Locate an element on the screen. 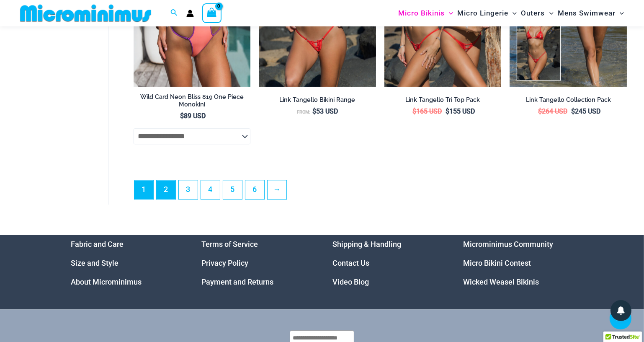 The height and width of the screenshot is (342, 644). a: Link Tangello Tri Top Pack is located at coordinates (443, 102).